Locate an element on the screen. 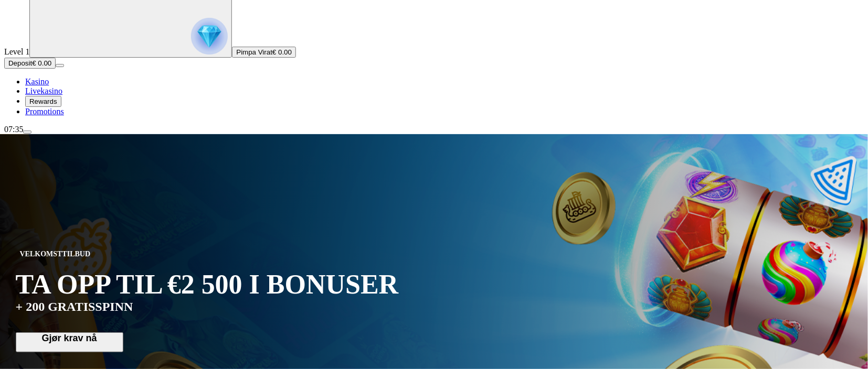  span: Deposit is located at coordinates (20, 63).